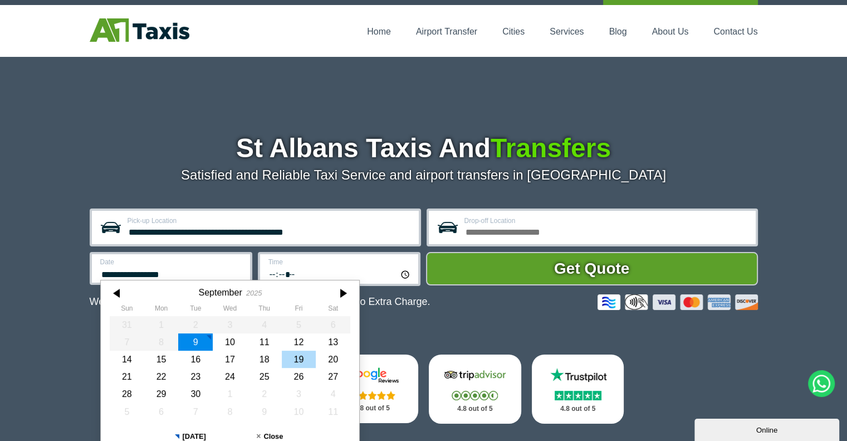 This screenshot has height=441, width=847. What do you see at coordinates (366, 301) in the screenshot?
I see `span: The Car at No Extra Charge.` at bounding box center [366, 301].